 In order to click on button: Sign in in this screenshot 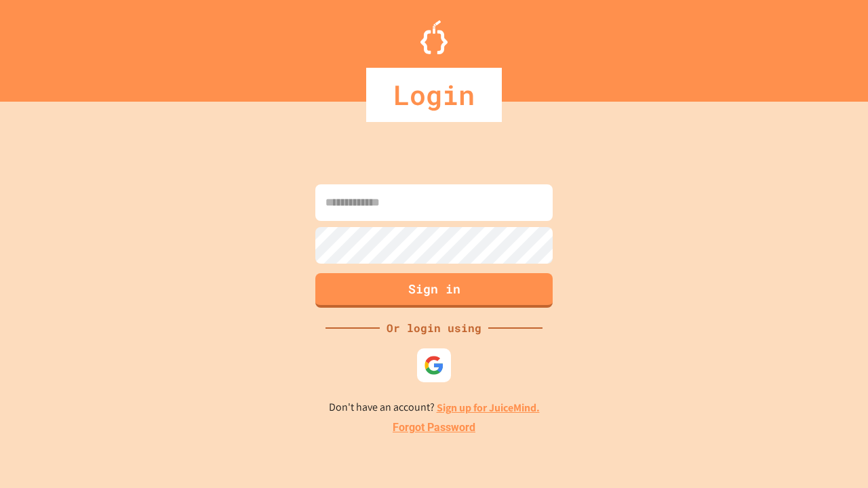, I will do `click(434, 290)`.